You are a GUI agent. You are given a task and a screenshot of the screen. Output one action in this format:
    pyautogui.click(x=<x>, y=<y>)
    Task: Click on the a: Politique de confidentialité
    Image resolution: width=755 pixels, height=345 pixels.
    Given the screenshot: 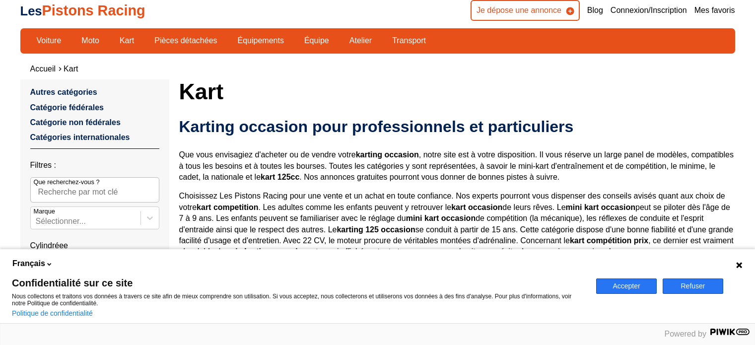 What is the action you would take?
    pyautogui.click(x=52, y=313)
    